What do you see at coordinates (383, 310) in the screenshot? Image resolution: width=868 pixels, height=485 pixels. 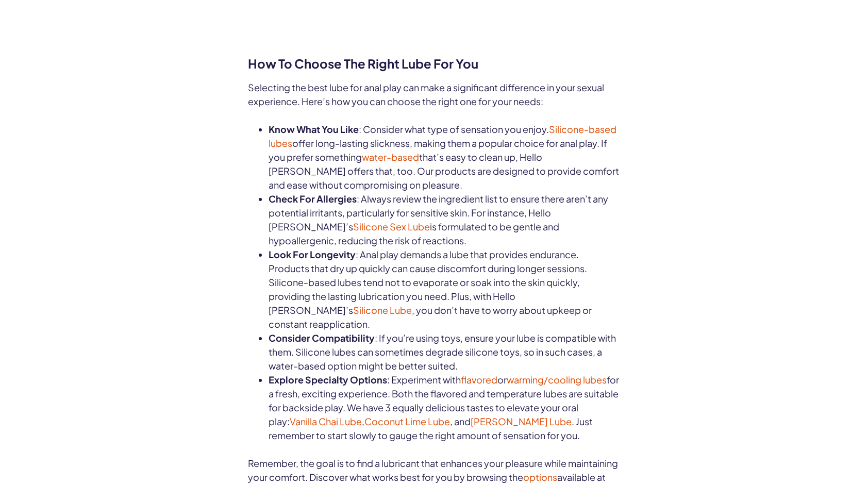 I see `a: Silicone Lube` at bounding box center [383, 310].